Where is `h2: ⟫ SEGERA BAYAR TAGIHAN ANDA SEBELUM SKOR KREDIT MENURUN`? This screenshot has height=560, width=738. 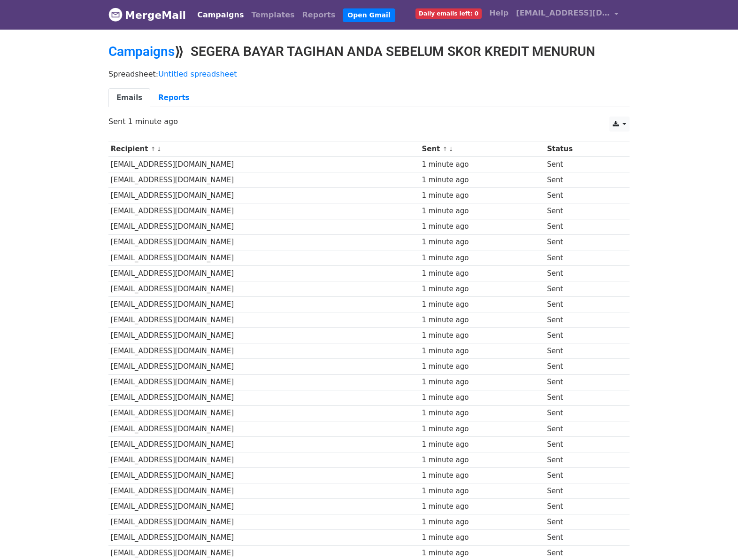 h2: ⟫ SEGERA BAYAR TAGIHAN ANDA SEBELUM SKOR KREDIT MENURUN is located at coordinates (369, 52).